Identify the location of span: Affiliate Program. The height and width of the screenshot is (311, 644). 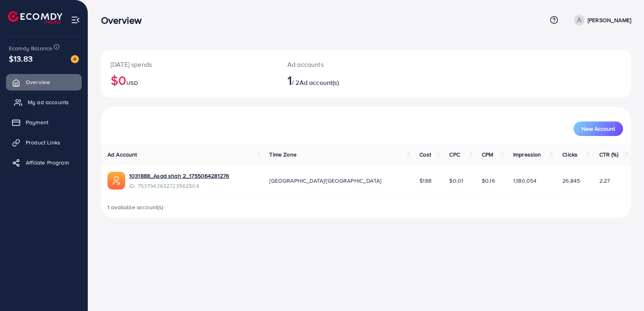
(47, 163).